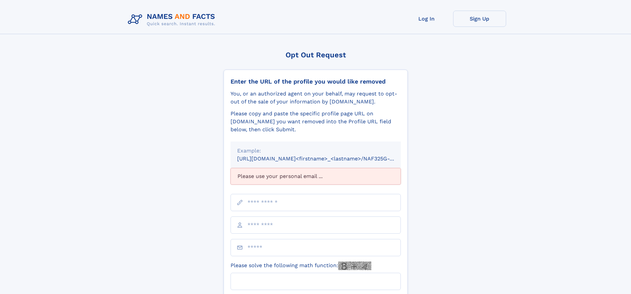 This screenshot has width=631, height=294. Describe the element at coordinates (480, 19) in the screenshot. I see `a: Sign Up` at that location.